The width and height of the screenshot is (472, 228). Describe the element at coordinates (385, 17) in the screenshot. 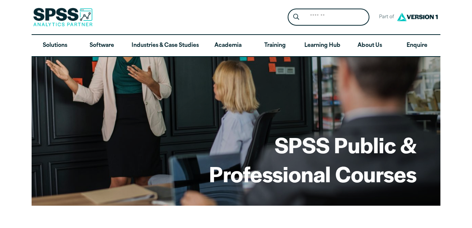

I see `span: Part of` at that location.